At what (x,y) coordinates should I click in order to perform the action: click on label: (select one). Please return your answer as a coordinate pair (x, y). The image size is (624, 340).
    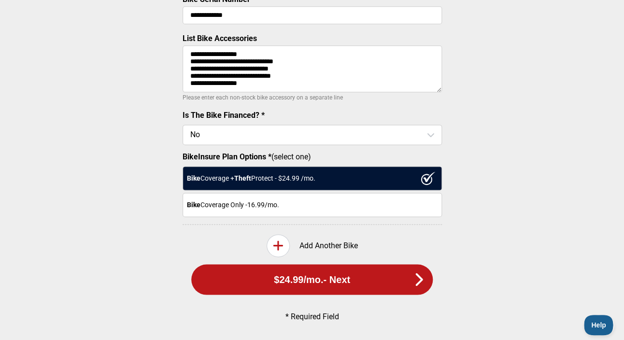
    Looking at the image, I should click on (312, 156).